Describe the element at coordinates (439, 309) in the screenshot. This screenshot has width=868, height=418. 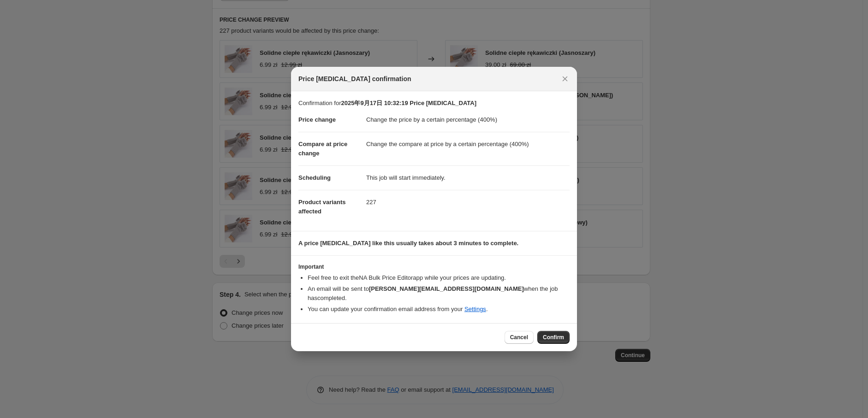
I see `li: You can update your confirmation email address from your .` at that location.